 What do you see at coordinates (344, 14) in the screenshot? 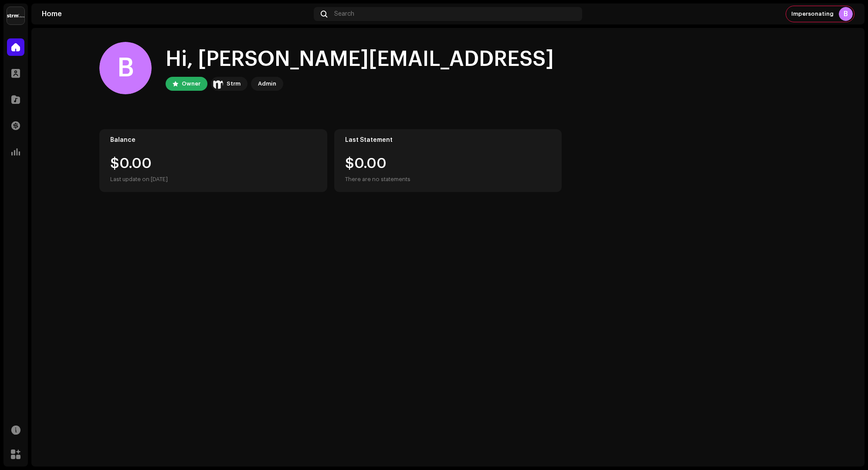
I see `span: Search` at bounding box center [344, 14].